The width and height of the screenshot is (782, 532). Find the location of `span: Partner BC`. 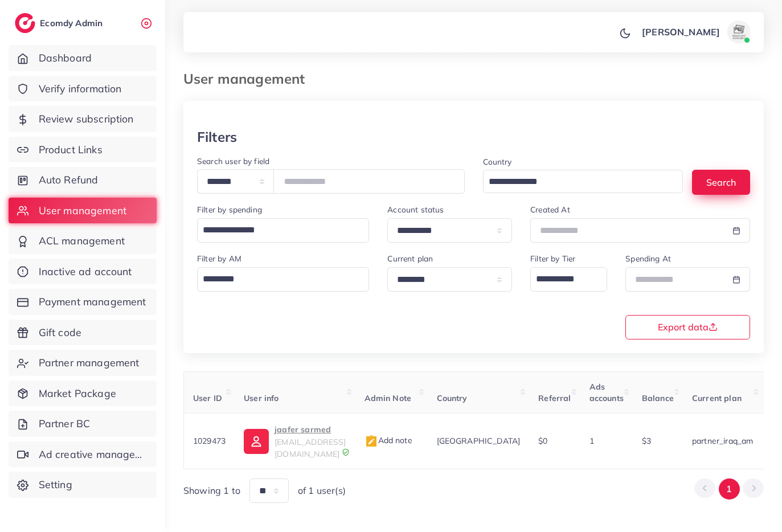

span: Partner BC is located at coordinates (65, 424).